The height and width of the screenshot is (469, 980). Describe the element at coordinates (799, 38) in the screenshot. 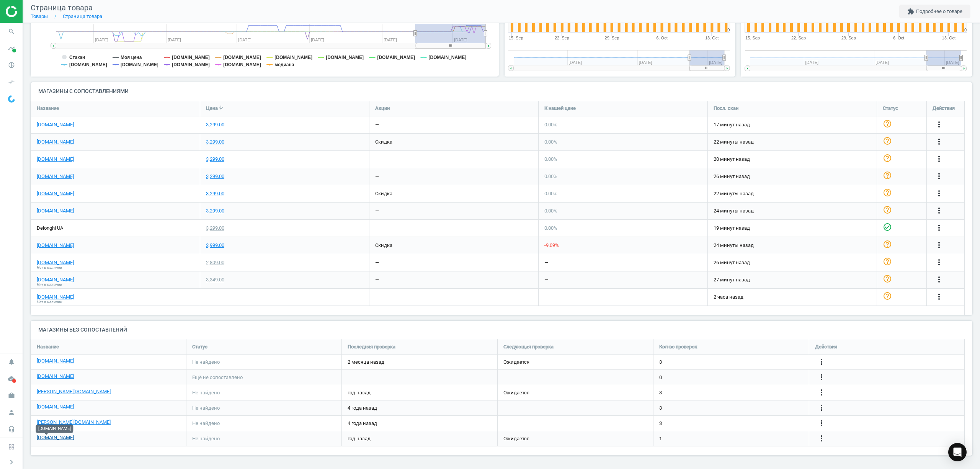

I see `tspan: 22. Sep` at that location.